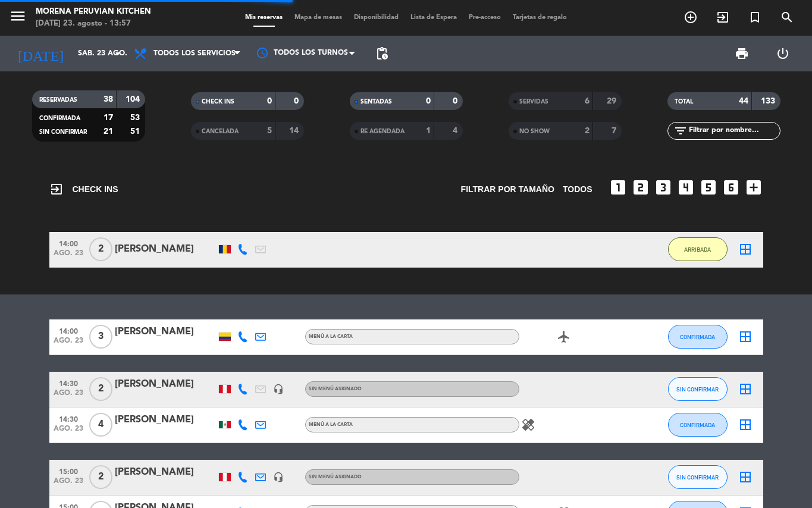 The height and width of the screenshot is (508, 812). I want to click on span: 3, so click(101, 337).